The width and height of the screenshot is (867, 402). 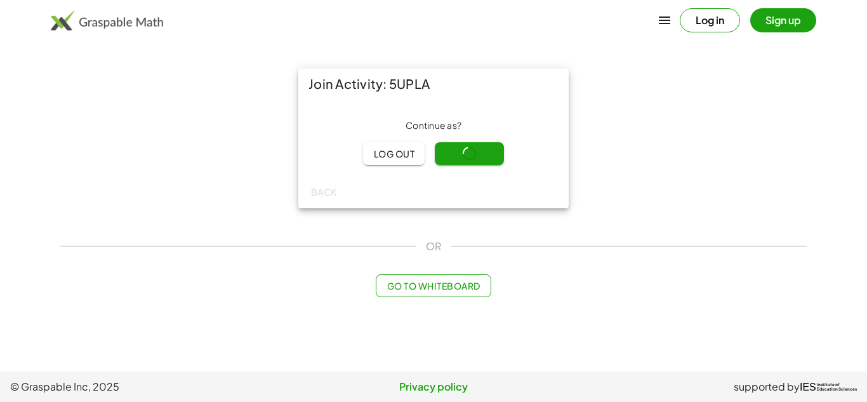 What do you see at coordinates (783, 20) in the screenshot?
I see `button: Sign up` at bounding box center [783, 20].